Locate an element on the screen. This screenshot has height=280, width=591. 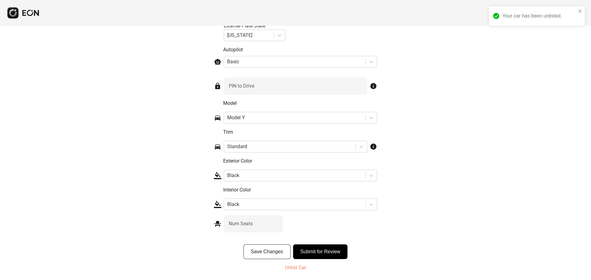
p: Model is located at coordinates (300, 103).